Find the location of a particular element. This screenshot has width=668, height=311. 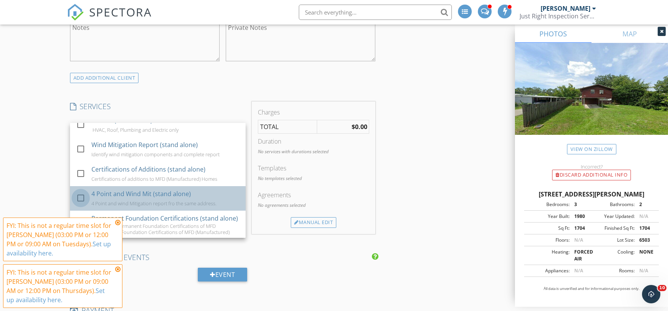

div: Permanent Foundation Certifications (stand alone) is located at coordinates (165, 218).